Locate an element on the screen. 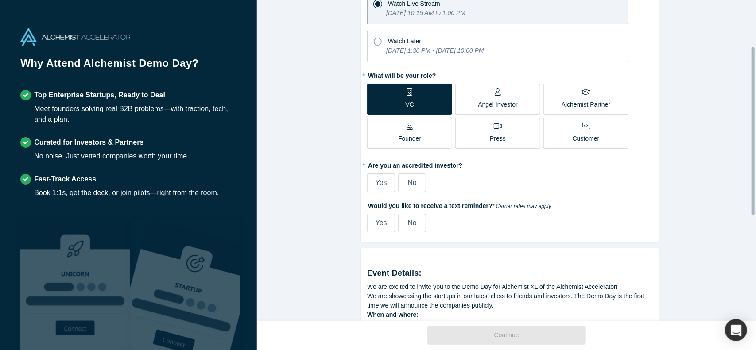 This screenshot has width=756, height=350. label: Are you an accredited investor? is located at coordinates (510, 164).